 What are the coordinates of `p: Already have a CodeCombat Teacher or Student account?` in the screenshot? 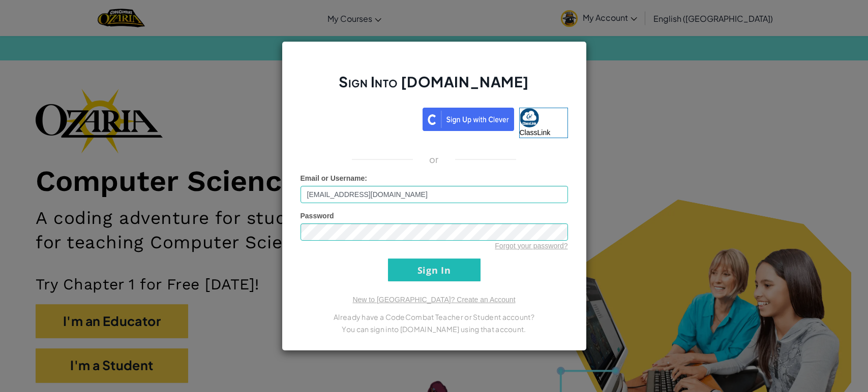 It's located at (434, 317).